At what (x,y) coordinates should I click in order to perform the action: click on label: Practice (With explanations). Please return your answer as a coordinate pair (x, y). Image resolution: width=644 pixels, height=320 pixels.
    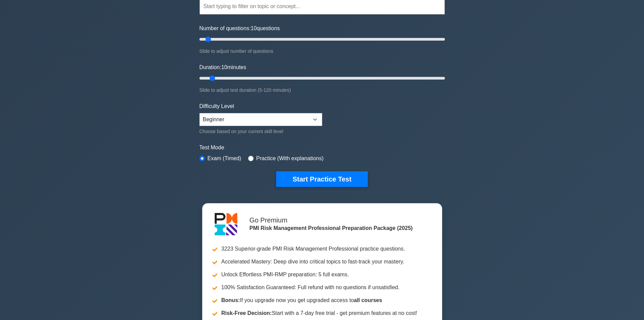
    Looking at the image, I should click on (290, 158).